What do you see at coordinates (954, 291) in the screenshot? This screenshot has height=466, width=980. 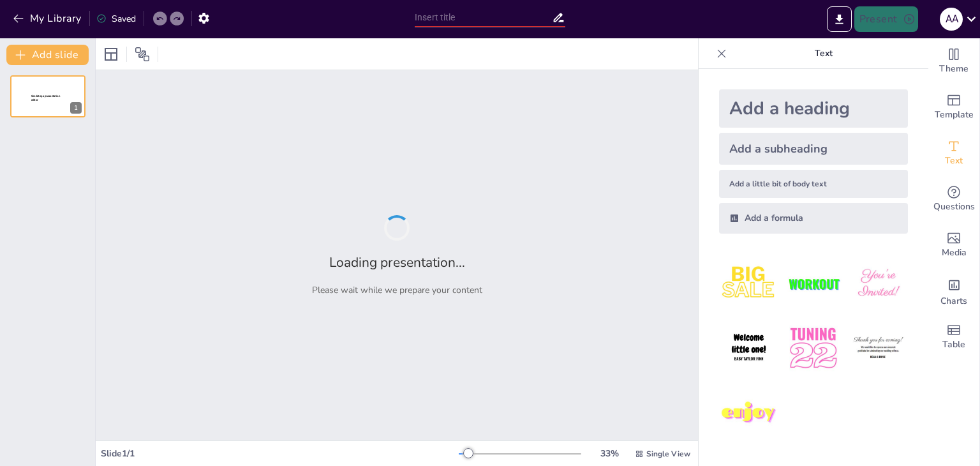 I see `div: Add charts and graphs` at bounding box center [954, 291].